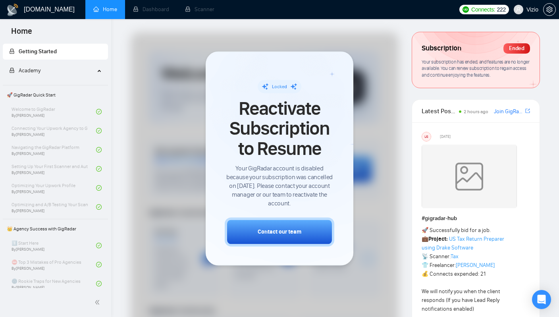 The height and width of the screenshot is (317, 559). I want to click on span: 222, so click(501, 10).